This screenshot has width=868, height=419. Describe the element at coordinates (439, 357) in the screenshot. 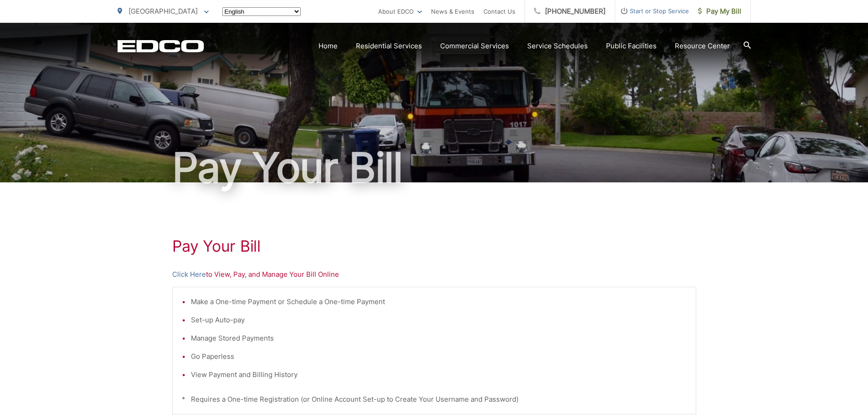

I see `li: Go Paperless` at that location.